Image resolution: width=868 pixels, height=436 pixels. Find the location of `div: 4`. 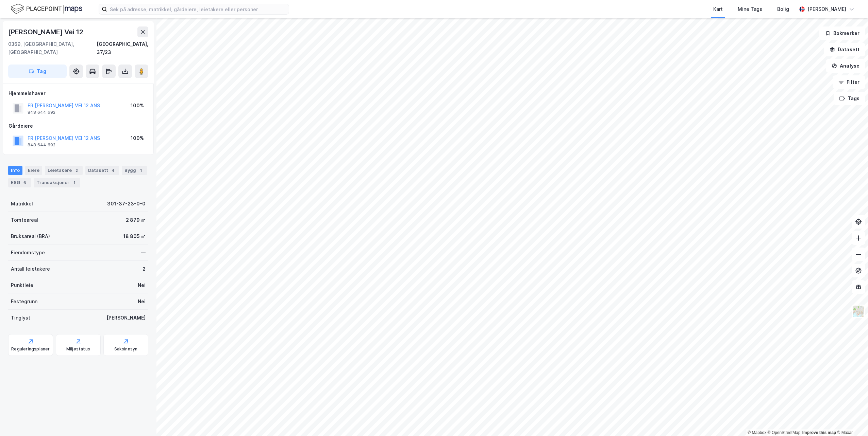

div: 4 is located at coordinates (113, 170).